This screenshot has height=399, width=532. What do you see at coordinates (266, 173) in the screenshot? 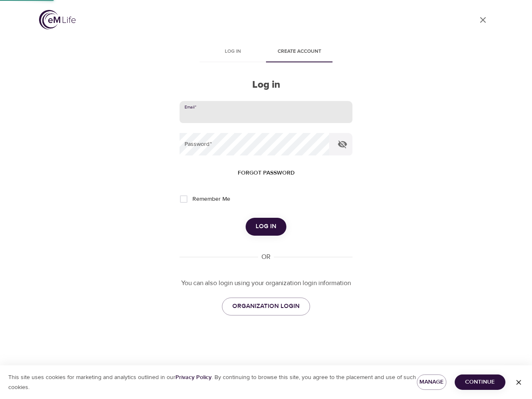
I see `span: Forgot password` at bounding box center [266, 173].